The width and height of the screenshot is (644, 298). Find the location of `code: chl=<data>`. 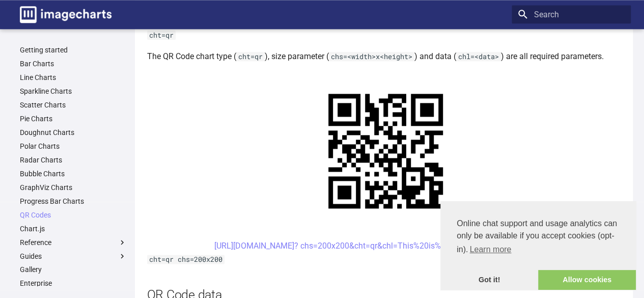

code: chl=<data> is located at coordinates (479, 57).